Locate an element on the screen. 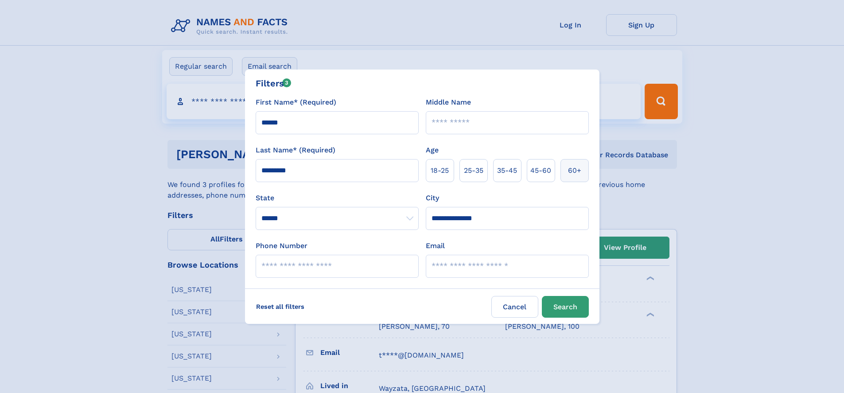  label: State is located at coordinates (337, 198).